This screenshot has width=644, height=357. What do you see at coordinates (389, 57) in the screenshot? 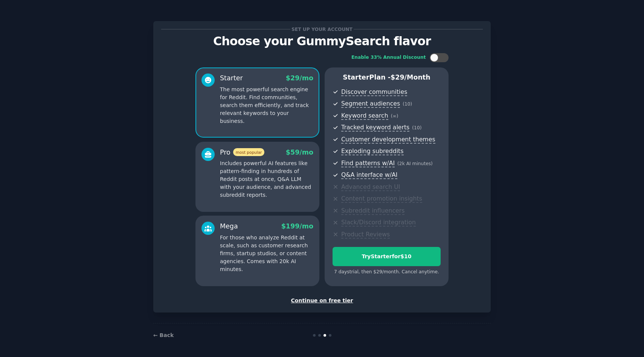
I see `div: Enable 33% Annual Discount` at bounding box center [389, 57].